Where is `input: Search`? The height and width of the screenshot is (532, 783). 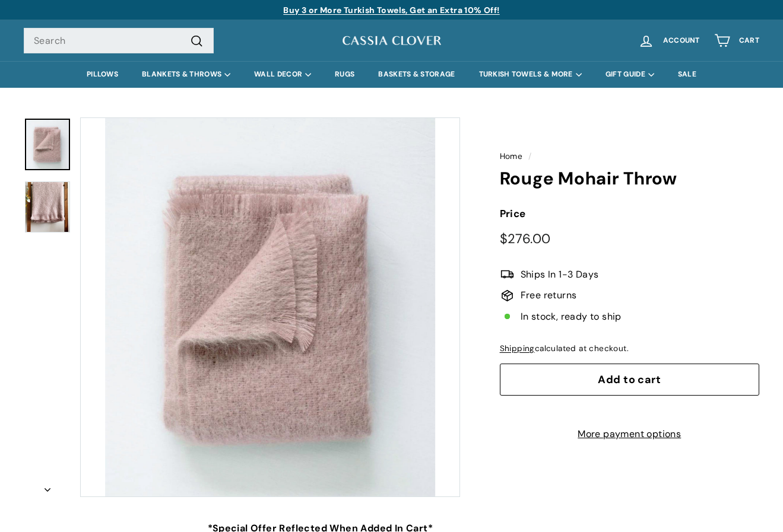 input: Search is located at coordinates (118, 41).